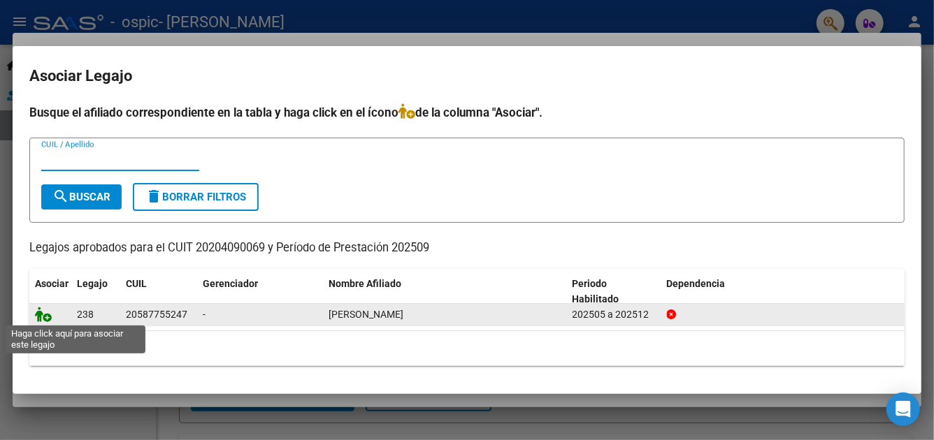 This screenshot has width=934, height=440. What do you see at coordinates (92, 284) in the screenshot?
I see `span: Legajo` at bounding box center [92, 284].